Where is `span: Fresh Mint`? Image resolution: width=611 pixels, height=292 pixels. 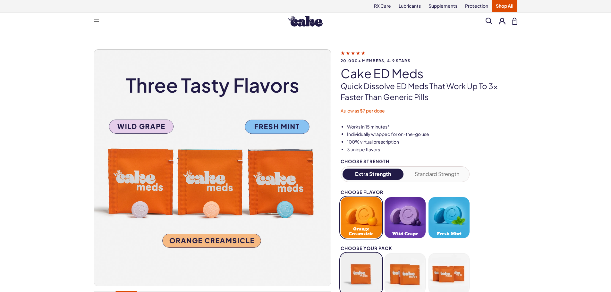 span: Fresh Mint is located at coordinates (449, 234).